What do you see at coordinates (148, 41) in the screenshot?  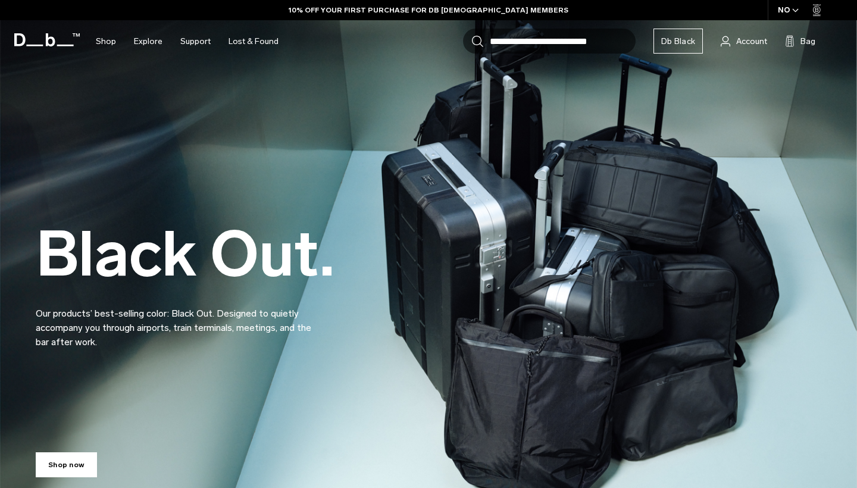 I see `a: Explore` at bounding box center [148, 41].